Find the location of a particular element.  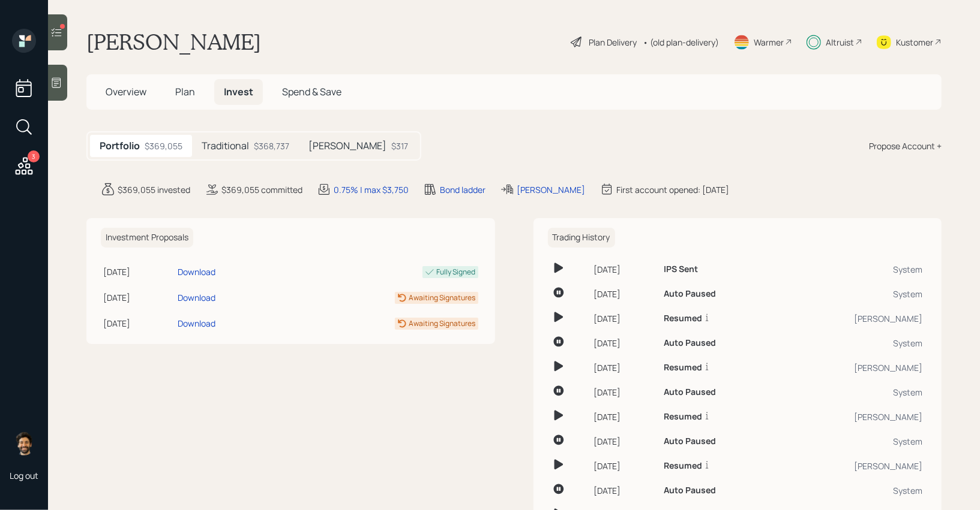

div: Fully Signed is located at coordinates (456, 273).